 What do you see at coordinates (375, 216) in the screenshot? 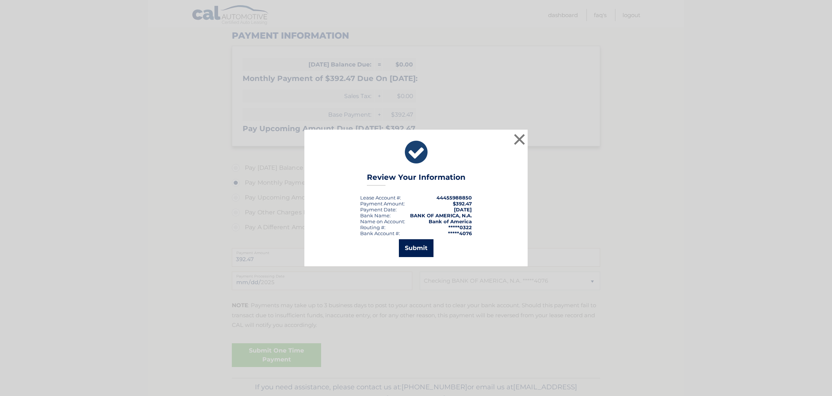
I see `div: Bank Name:` at bounding box center [375, 216].